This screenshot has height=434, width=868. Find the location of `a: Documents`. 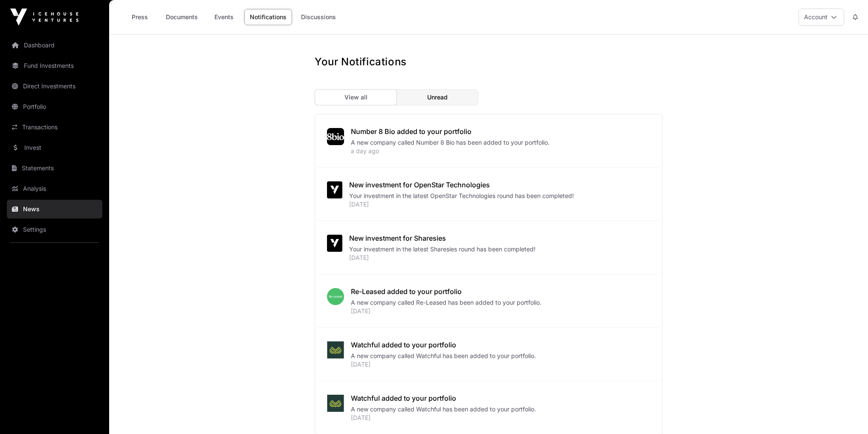

a: Documents is located at coordinates (182, 17).